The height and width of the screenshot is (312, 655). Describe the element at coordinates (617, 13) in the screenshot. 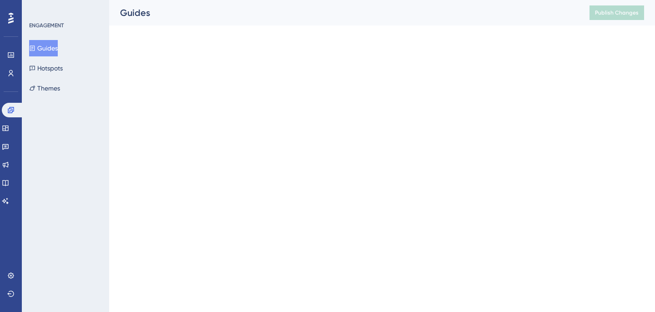

I see `span: Publish Changes` at that location.